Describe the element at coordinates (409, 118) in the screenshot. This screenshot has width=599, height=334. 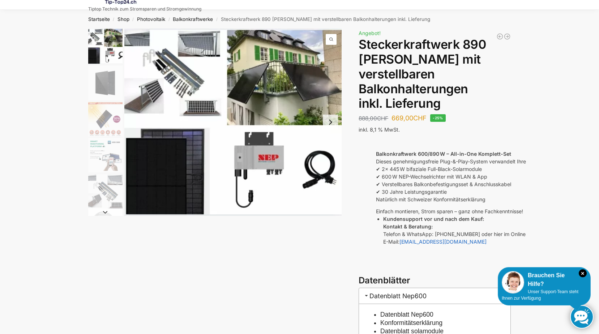
I see `bdi: 669,00` at that location.